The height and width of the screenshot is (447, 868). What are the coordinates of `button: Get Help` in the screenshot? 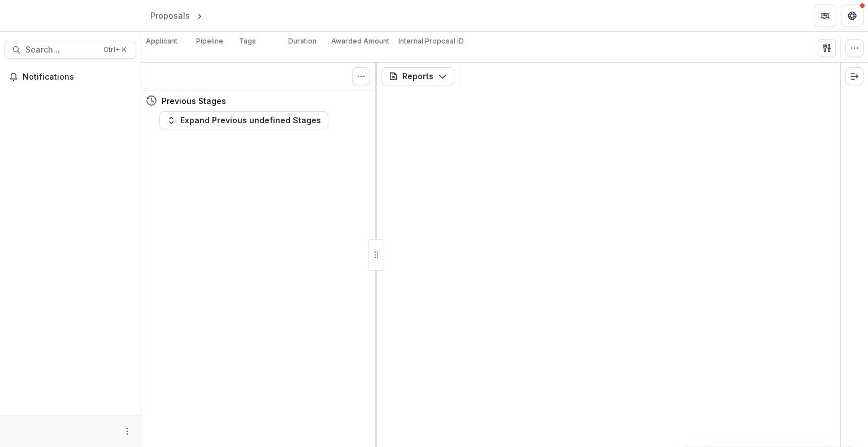 It's located at (853, 16).